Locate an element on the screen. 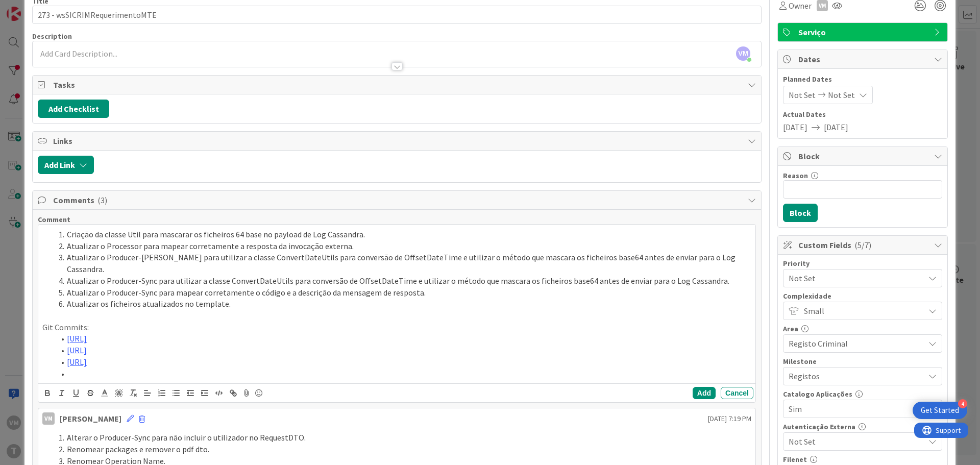  span: Planned Dates is located at coordinates (863, 79).